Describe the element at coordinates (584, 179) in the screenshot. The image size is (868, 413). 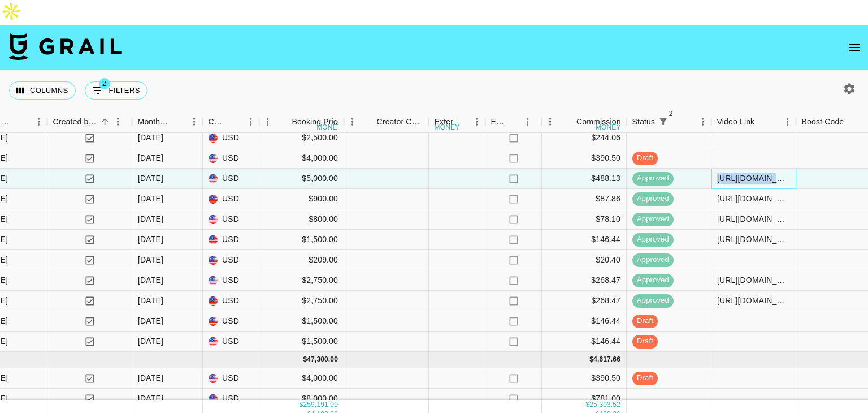
I see `div: $488.13` at that location.